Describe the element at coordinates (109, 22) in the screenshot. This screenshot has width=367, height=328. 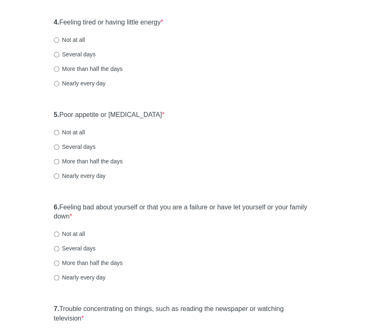
I see `label: Feeling tired or having little energy` at that location.